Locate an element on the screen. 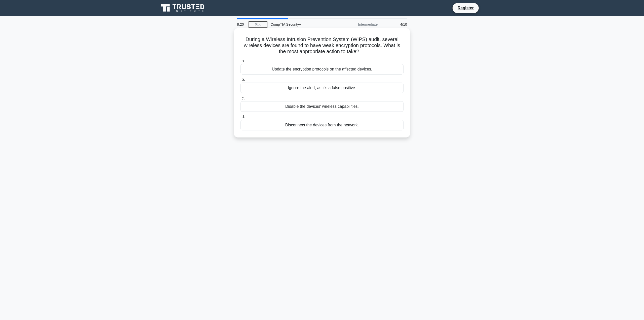  a: Stop is located at coordinates (258, 24).